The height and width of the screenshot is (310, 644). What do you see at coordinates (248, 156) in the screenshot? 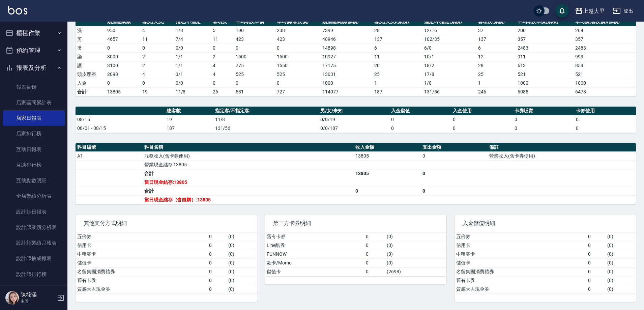
I see `td: 服務收入(含卡券使用)` at bounding box center [248, 156].